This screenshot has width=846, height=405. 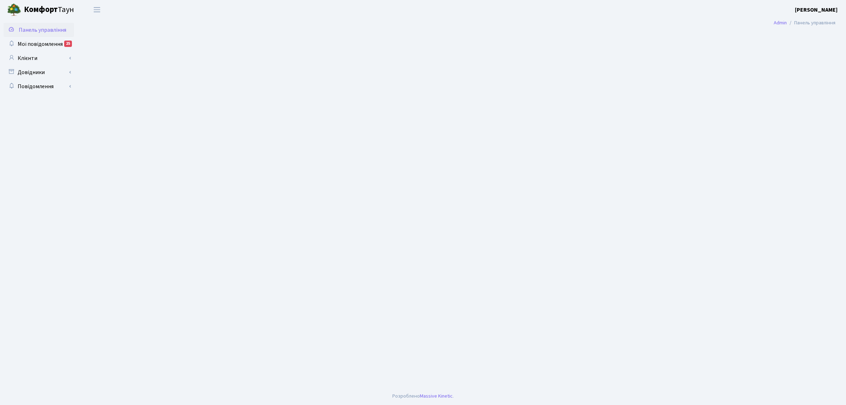 I want to click on div: Розроблено ., so click(x=423, y=396).